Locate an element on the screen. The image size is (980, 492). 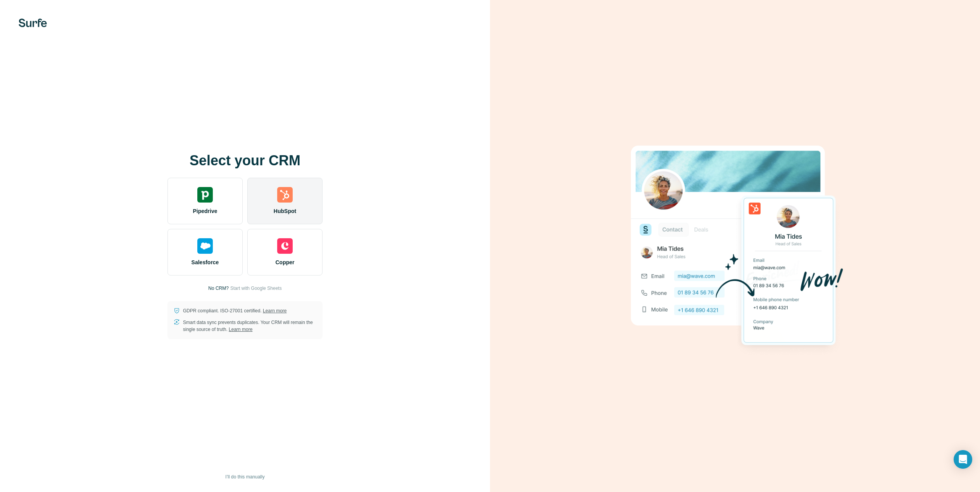
div: Open Intercom Messenger is located at coordinates (963, 459).